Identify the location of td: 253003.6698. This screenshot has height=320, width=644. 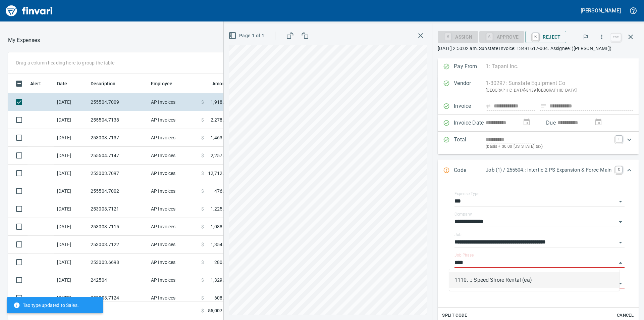
(118, 262).